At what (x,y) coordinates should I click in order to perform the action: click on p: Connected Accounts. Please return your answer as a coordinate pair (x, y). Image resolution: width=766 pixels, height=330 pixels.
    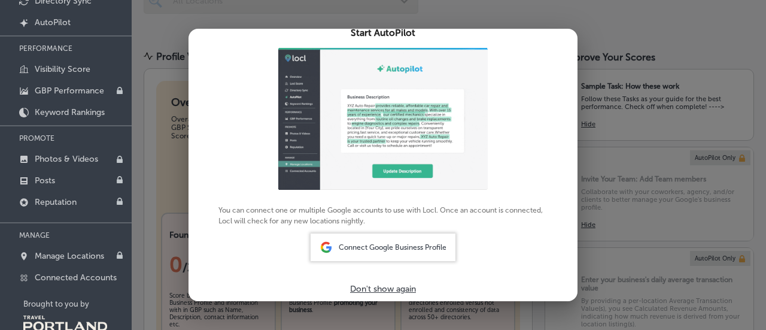
    Looking at the image, I should click on (75, 277).